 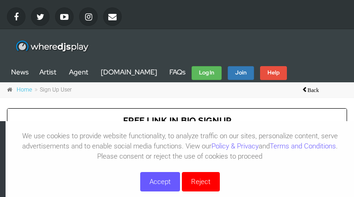 I want to click on img: WhereDJsPlay, so click(x=52, y=47).